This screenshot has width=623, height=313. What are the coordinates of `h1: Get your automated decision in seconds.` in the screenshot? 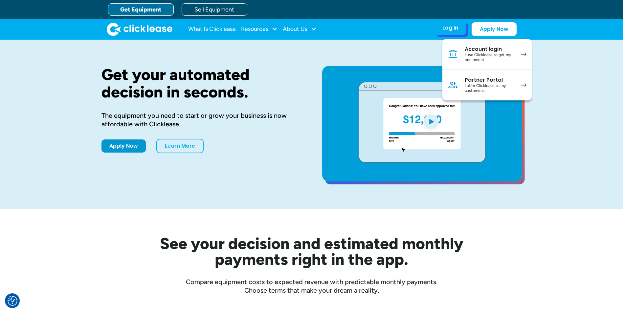 It's located at (201, 83).